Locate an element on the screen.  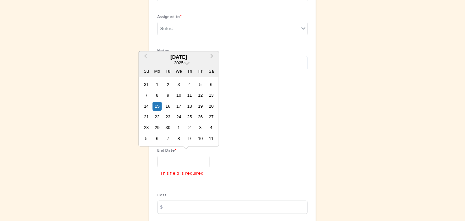
div: We is located at coordinates (178, 71).